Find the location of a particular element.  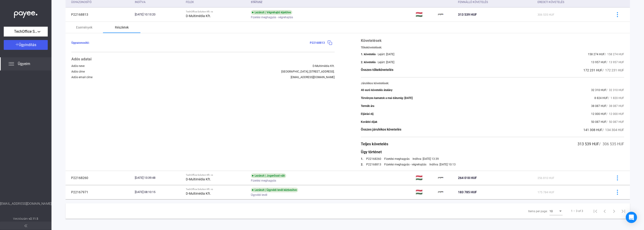

div: Részletek is located at coordinates (122, 27).